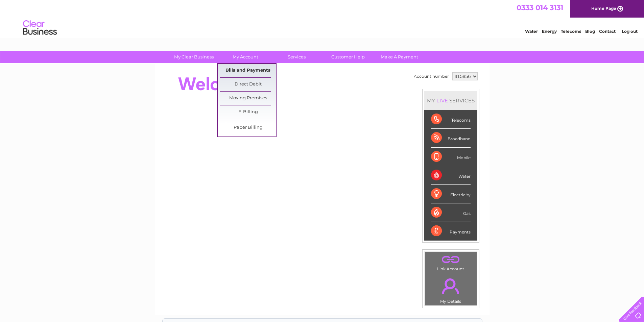  What do you see at coordinates (247, 127) in the screenshot?
I see `a: Paper Billing` at bounding box center [247, 127].